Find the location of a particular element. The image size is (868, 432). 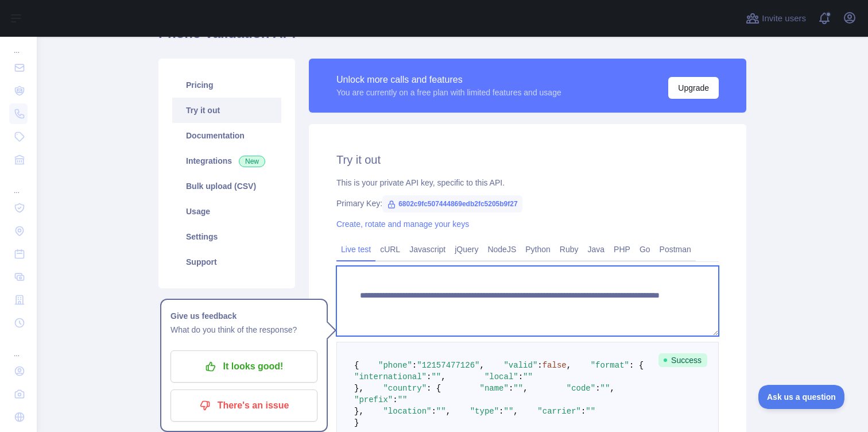

span: "valid" is located at coordinates (520, 365).